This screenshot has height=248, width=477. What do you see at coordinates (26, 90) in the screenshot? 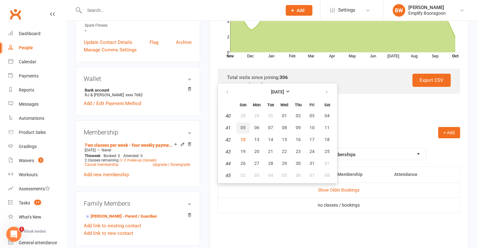
I see `div: Reports` at bounding box center [26, 90].